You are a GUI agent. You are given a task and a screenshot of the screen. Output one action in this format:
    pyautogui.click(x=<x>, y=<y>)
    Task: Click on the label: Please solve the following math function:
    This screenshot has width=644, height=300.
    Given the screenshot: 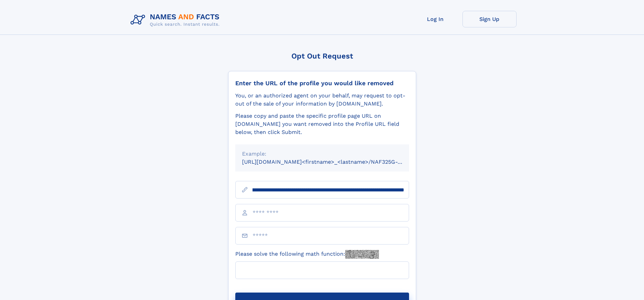 What is the action you would take?
    pyautogui.click(x=307, y=254)
    